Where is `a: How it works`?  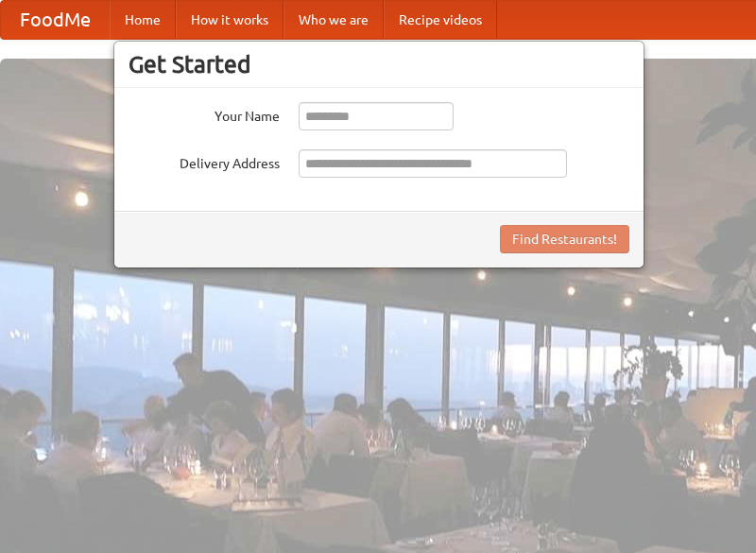 a: How it works is located at coordinates (229, 20).